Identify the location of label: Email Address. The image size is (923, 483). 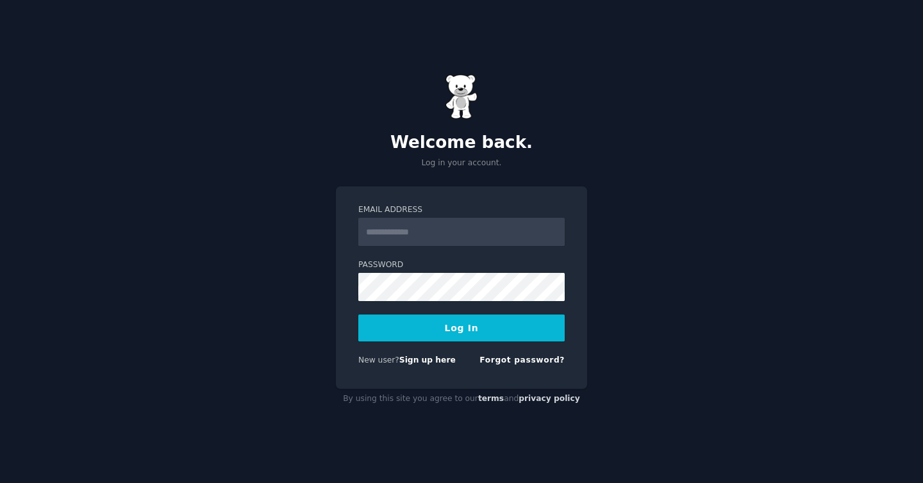
(461, 210).